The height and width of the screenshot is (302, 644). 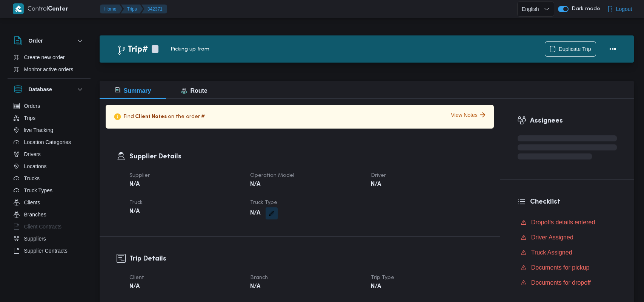 What do you see at coordinates (38, 190) in the screenshot?
I see `span: Truck Types` at bounding box center [38, 190].